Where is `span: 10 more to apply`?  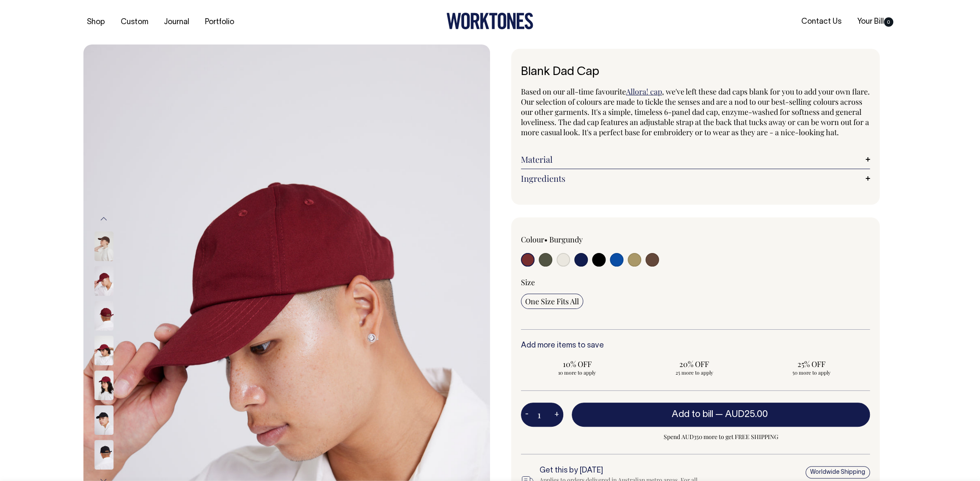 span: 10 more to apply is located at coordinates (577, 372).